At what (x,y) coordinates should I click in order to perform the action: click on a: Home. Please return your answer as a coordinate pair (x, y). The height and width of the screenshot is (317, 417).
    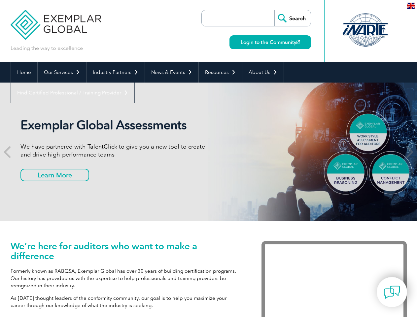
    Looking at the image, I should click on (24, 72).